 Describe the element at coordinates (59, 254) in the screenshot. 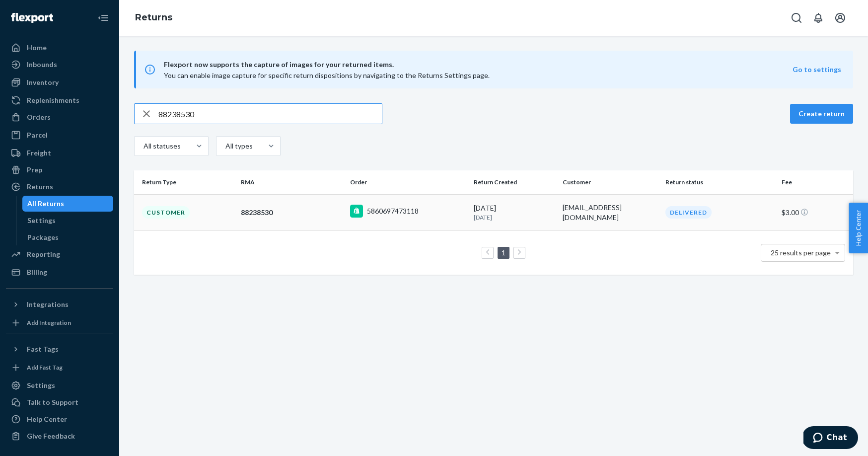

I see `a: Reporting` at that location.